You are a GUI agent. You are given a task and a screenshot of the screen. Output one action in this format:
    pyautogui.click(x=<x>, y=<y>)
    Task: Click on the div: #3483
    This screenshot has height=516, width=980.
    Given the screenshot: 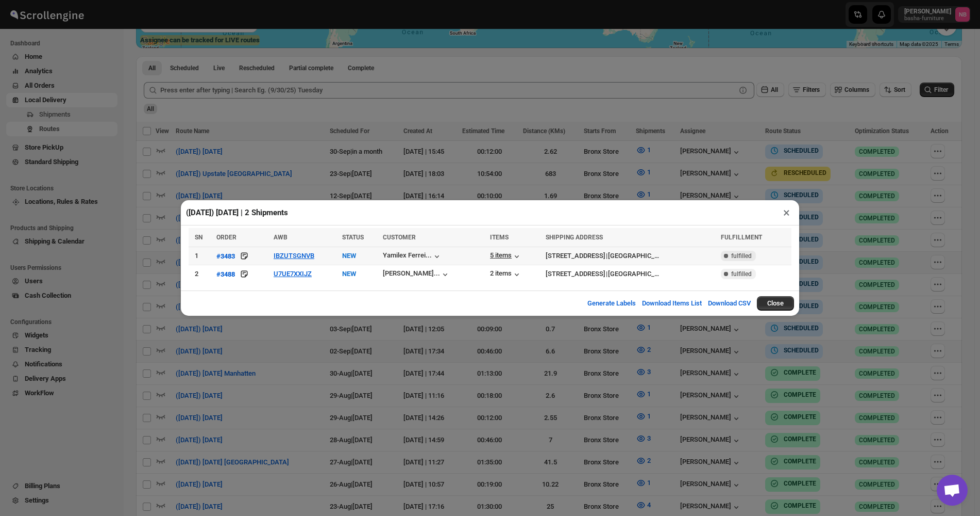 What is the action you would take?
    pyautogui.click(x=226, y=256)
    